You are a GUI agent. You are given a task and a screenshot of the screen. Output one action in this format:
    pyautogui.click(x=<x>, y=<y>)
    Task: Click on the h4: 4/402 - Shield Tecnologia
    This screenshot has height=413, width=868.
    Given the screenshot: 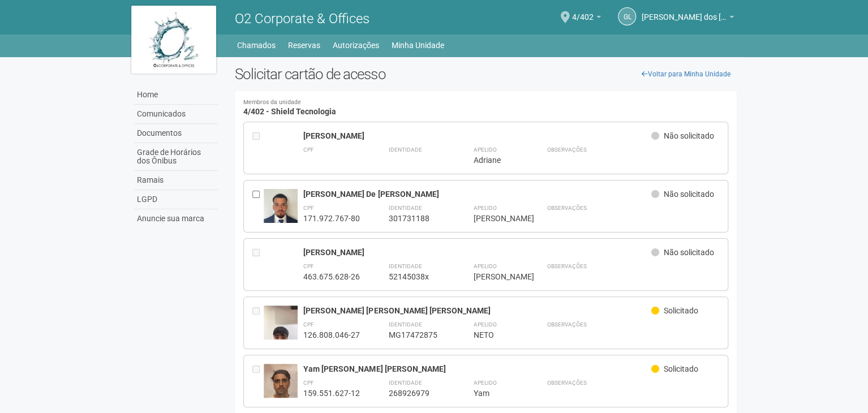 What is the action you would take?
    pyautogui.click(x=485, y=107)
    